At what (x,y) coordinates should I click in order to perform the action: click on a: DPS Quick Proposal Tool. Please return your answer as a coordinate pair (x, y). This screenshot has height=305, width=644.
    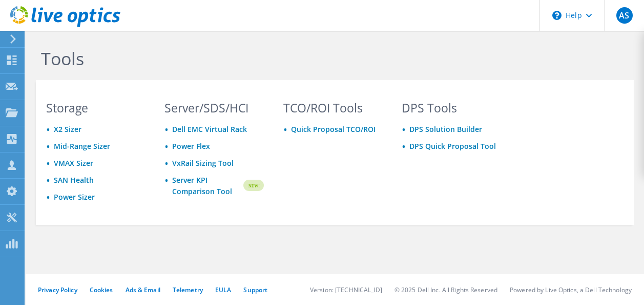
    Looking at the image, I should click on (453, 146).